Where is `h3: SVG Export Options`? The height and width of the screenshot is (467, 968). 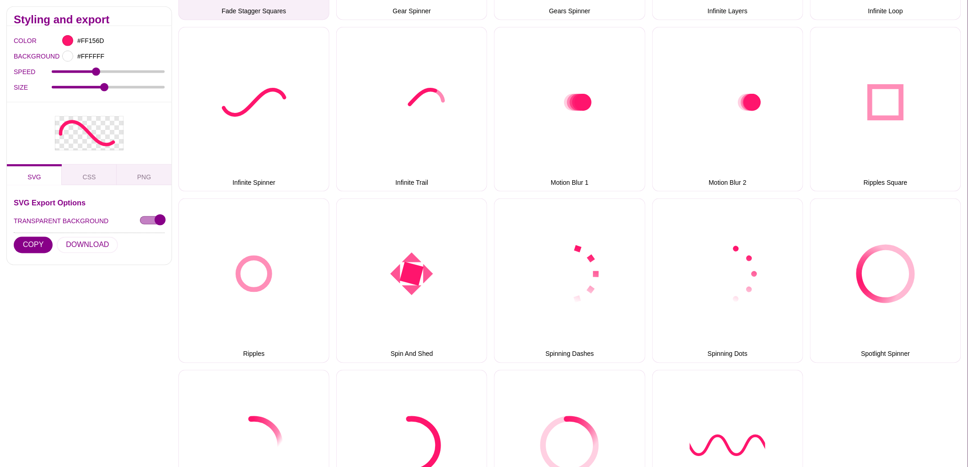 h3: SVG Export Options is located at coordinates (89, 202).